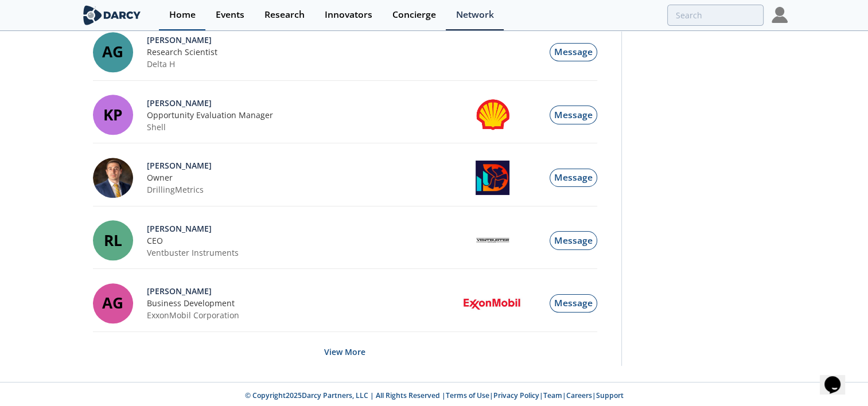 The height and width of the screenshot is (406, 868). What do you see at coordinates (299, 115) in the screenshot?
I see `div: Opportunity Evaluation Manager` at bounding box center [299, 115].